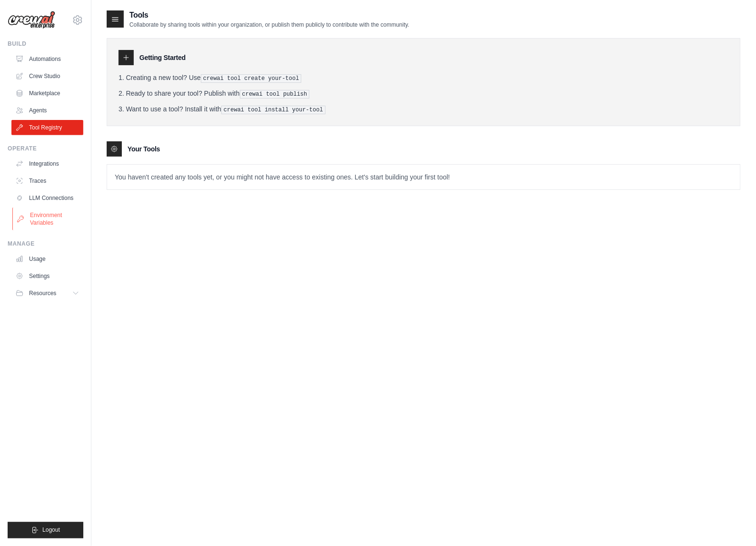 The image size is (756, 546). I want to click on img: Logo, so click(31, 20).